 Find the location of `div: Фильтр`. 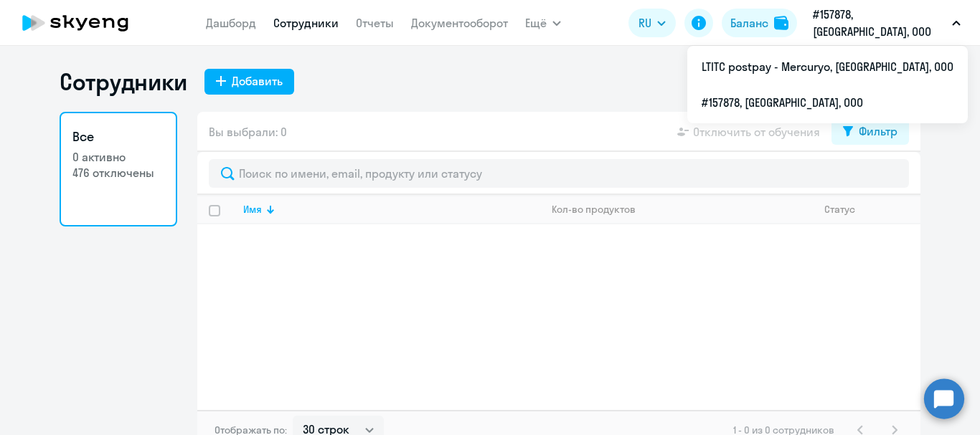

div: Фильтр is located at coordinates (878, 131).